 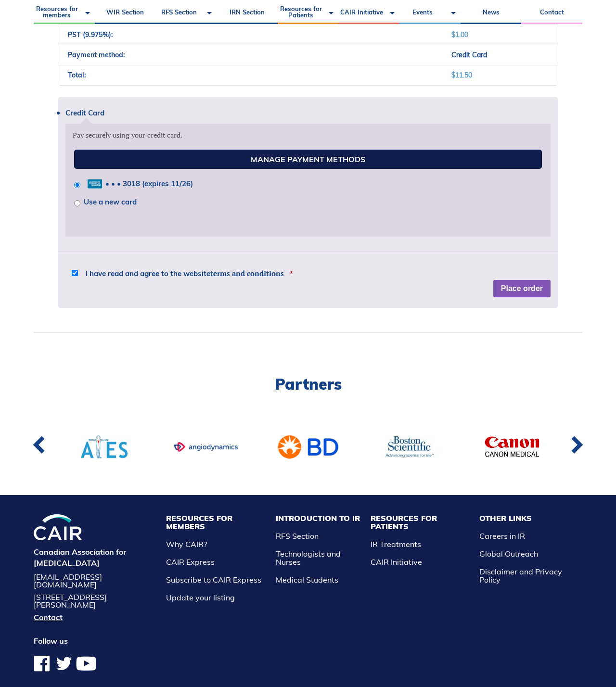 What do you see at coordinates (308, 135) in the screenshot?
I see `p: Pay securely using your credit card.` at bounding box center [308, 135].